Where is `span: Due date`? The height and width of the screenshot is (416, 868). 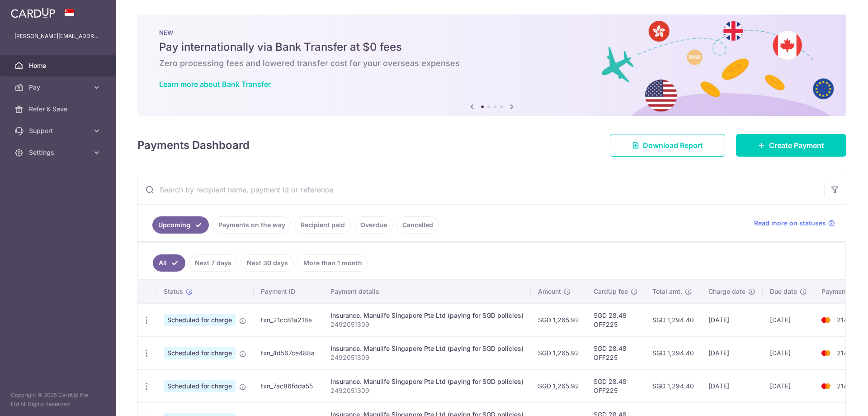
span: Due date is located at coordinates (783, 291).